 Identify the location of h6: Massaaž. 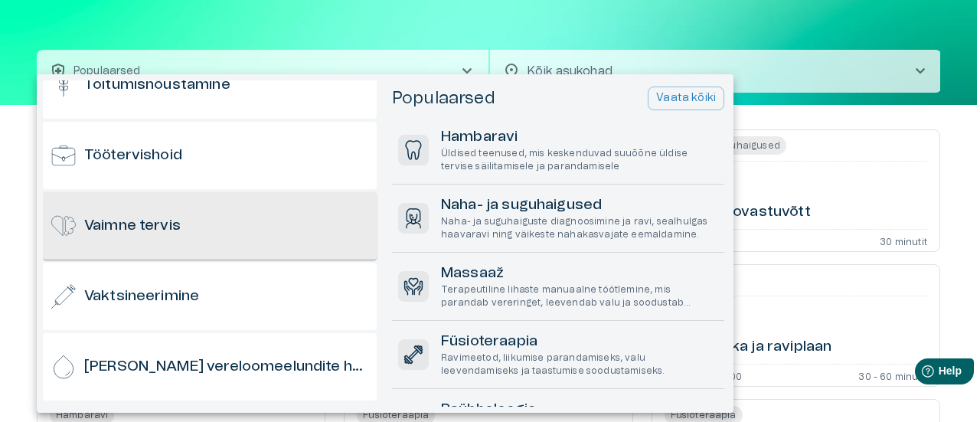
(579, 274).